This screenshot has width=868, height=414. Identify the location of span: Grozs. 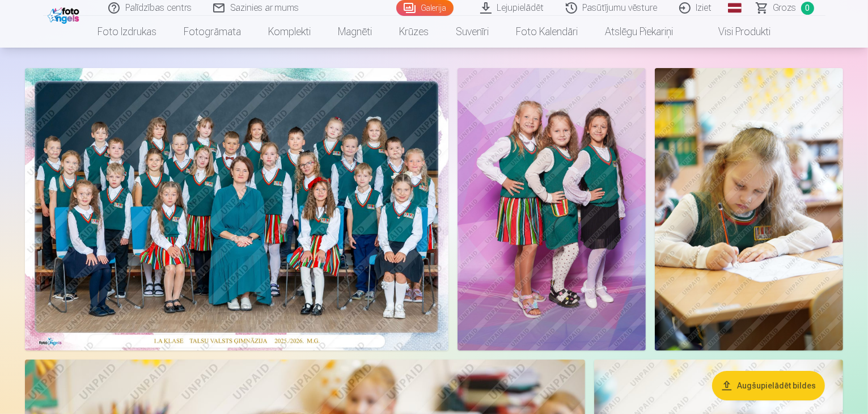
(785, 8).